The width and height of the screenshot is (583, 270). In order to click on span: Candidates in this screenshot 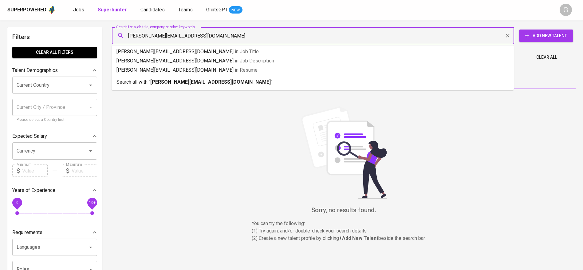, I will do `click(153, 10)`.